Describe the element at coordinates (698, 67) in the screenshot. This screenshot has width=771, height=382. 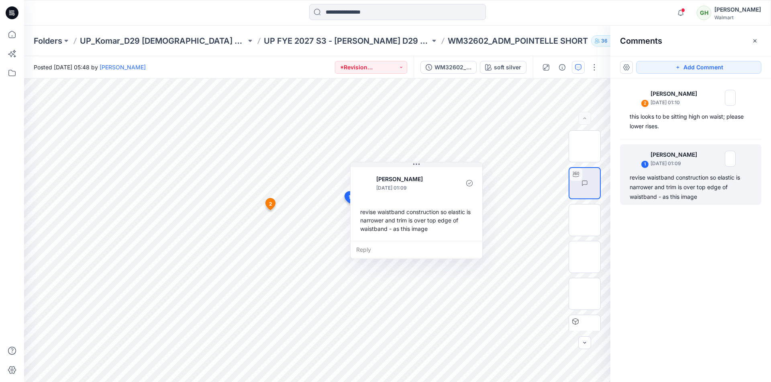
I see `button: Add Comment` at that location.